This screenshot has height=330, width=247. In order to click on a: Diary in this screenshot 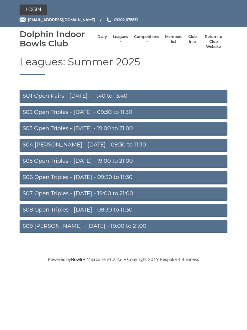, I will do `click(102, 37)`.